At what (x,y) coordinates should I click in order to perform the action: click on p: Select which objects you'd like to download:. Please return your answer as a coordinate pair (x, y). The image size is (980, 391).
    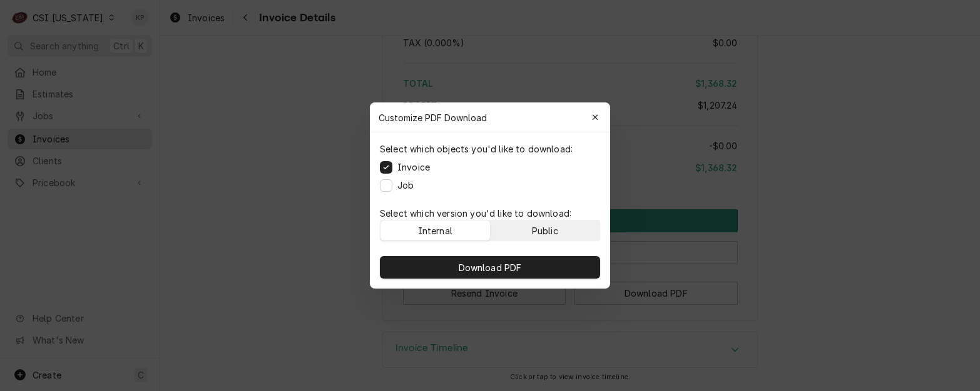
    Looking at the image, I should click on (477, 149).